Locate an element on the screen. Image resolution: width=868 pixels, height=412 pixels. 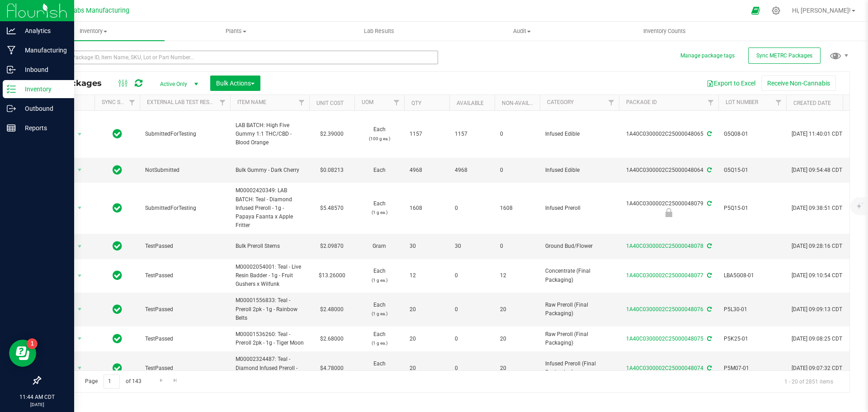
p: Analytics is located at coordinates (43, 31).